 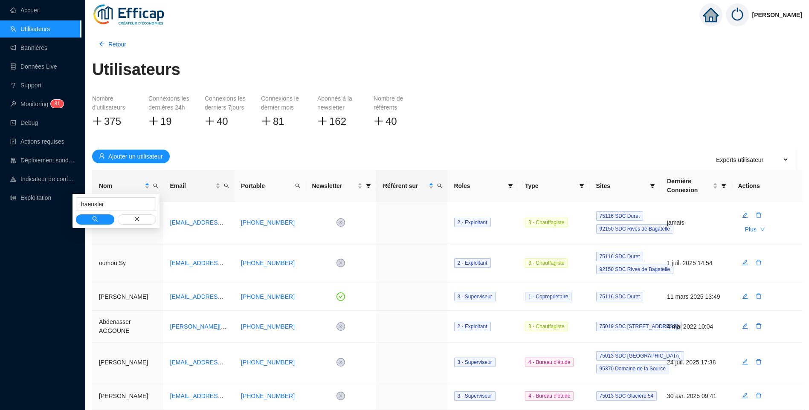 What do you see at coordinates (136, 156) in the screenshot?
I see `span: Ajouter un utilisateur` at bounding box center [136, 156].